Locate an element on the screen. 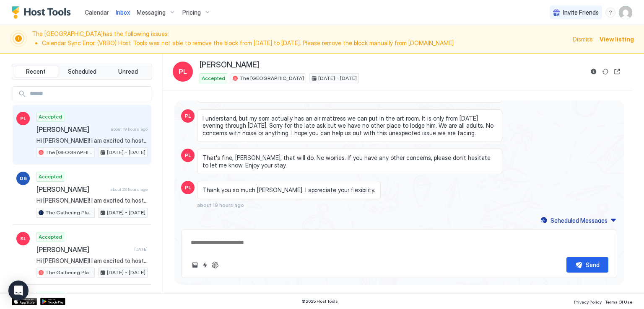 The height and width of the screenshot is (309, 644). span: SL is located at coordinates (23, 239).